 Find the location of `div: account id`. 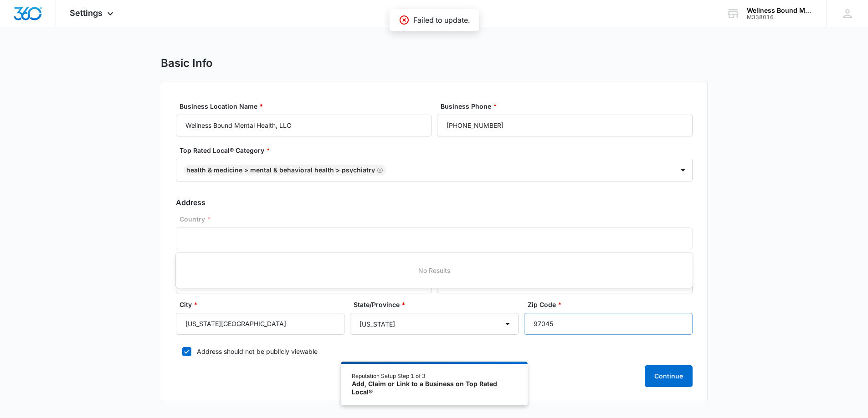

div: account id is located at coordinates (780, 18).